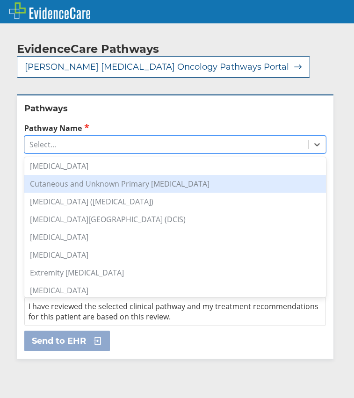 The width and height of the screenshot is (354, 398). Describe the element at coordinates (88, 49) in the screenshot. I see `h2: EvidenceCare Pathways` at that location.